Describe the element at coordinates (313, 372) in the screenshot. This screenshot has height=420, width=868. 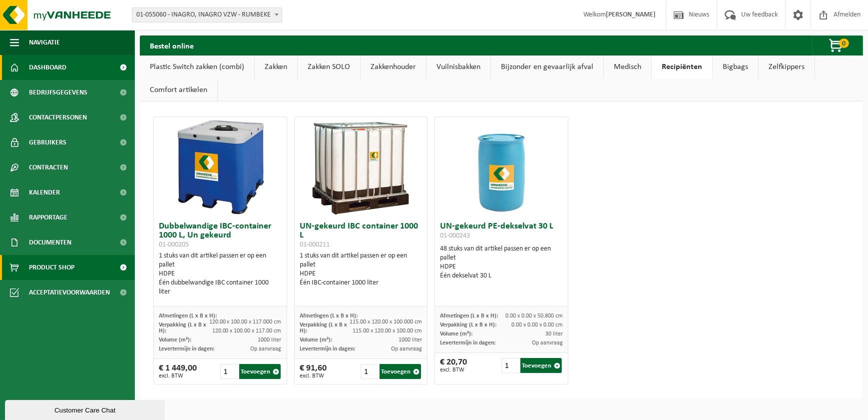
I see `div: € 91,60` at that location.